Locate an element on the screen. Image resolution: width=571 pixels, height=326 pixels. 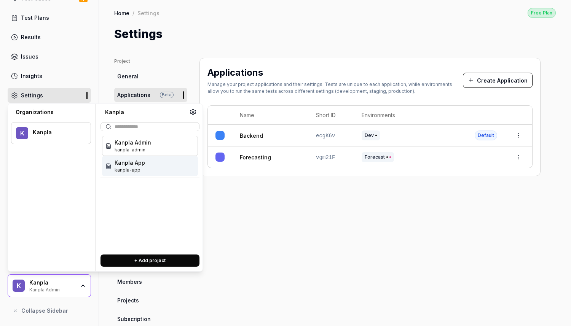
div: Insights is located at coordinates (32, 76).